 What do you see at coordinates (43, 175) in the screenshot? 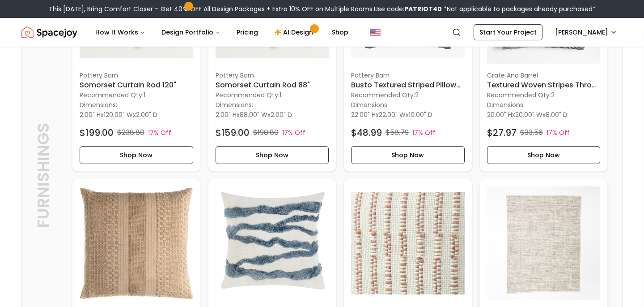
I see `p: Furnishings` at bounding box center [43, 175].